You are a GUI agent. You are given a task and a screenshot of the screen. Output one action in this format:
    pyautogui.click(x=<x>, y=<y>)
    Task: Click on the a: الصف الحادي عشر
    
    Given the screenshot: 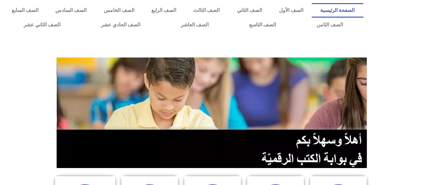 What is the action you would take?
    pyautogui.click(x=120, y=25)
    